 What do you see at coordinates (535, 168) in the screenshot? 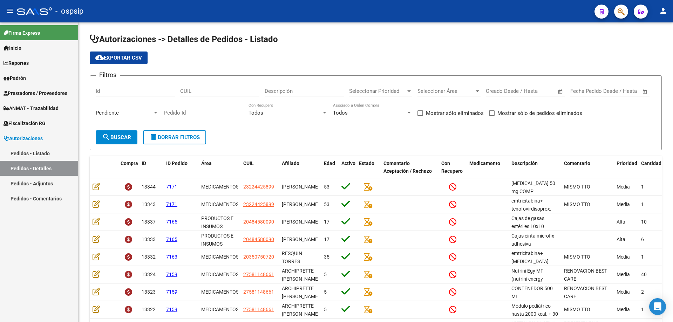
I see `datatable-header-cell: Descripción` at bounding box center [535, 168].